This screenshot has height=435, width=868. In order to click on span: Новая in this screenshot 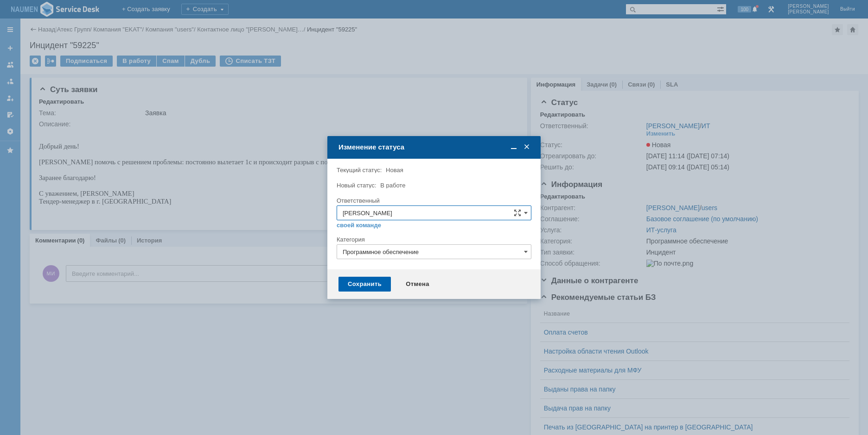, I will do `click(395, 170)`.